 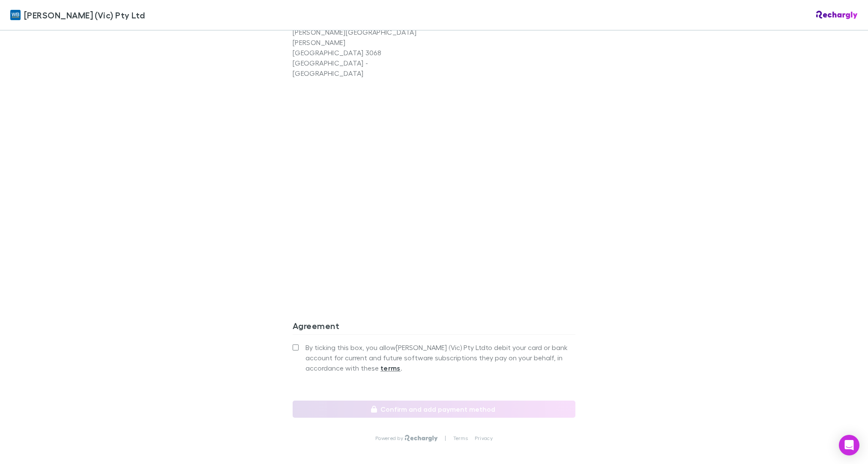 I want to click on button: Confirm and add payment method, so click(x=434, y=409).